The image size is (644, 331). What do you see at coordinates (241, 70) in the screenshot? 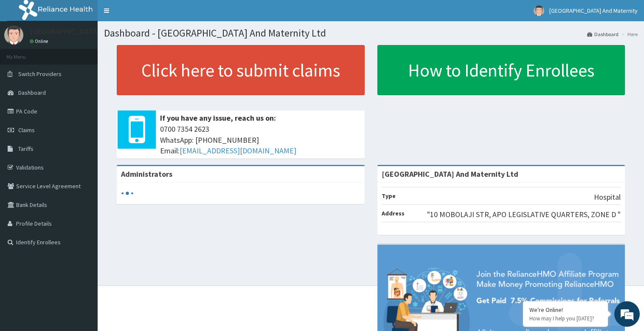
I see `a: Click here to submit claims` at bounding box center [241, 70].